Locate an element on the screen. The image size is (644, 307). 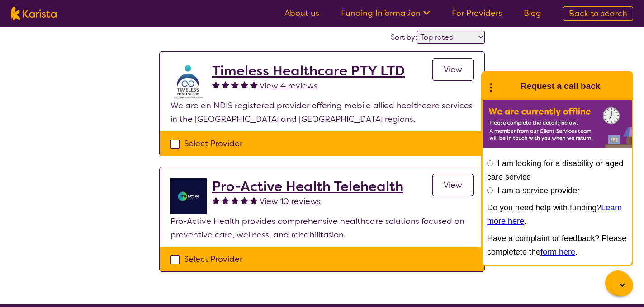
button: Channel Menu is located at coordinates (618, 284).